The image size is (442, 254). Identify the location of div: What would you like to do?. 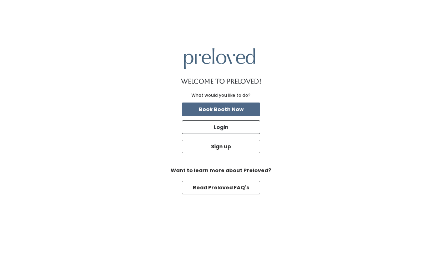
(221, 95).